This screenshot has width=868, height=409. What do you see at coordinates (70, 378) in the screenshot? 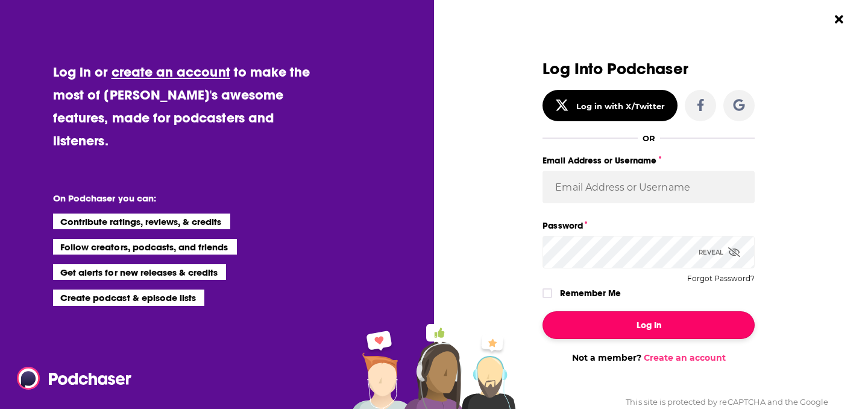
I see `a: Podchaser - Follow, Share and Rate Podcasts` at bounding box center [70, 378].